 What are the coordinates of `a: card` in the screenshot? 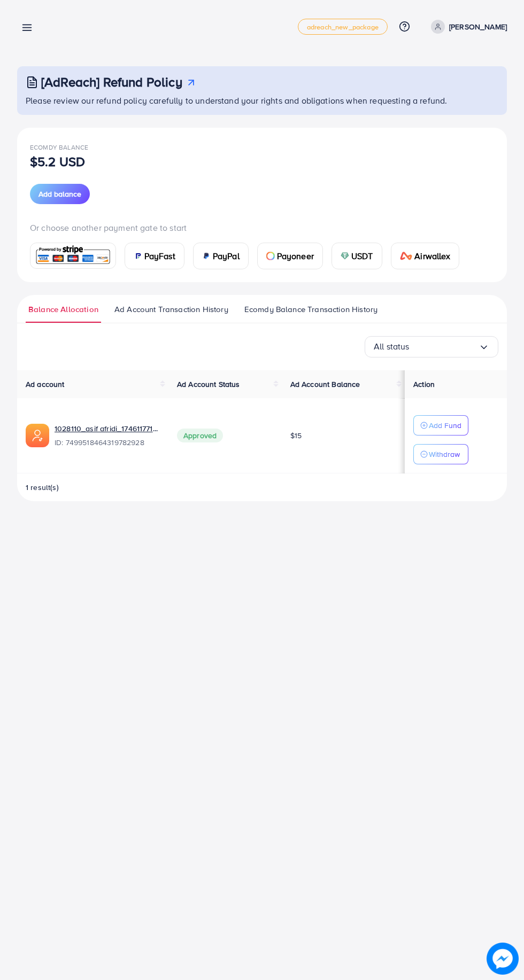 It's located at (73, 255).